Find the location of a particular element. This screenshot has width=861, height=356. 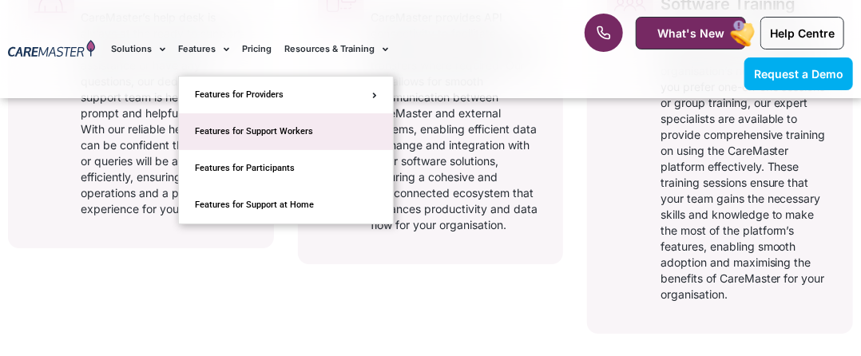

p: CareMaster provides API connectivity to facilitate seamless integrations and data transfers where... is located at coordinates (457, 121).